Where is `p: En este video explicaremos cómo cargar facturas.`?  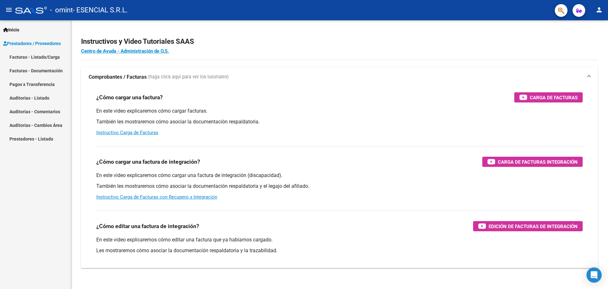 p: En este video explicaremos cómo cargar facturas. is located at coordinates (340, 111).